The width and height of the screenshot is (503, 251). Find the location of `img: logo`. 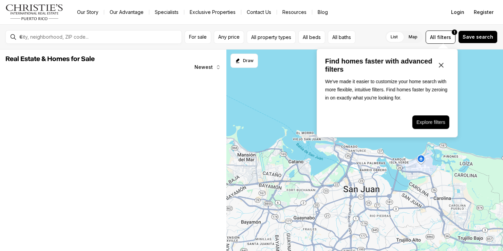

img: logo is located at coordinates (34, 12).